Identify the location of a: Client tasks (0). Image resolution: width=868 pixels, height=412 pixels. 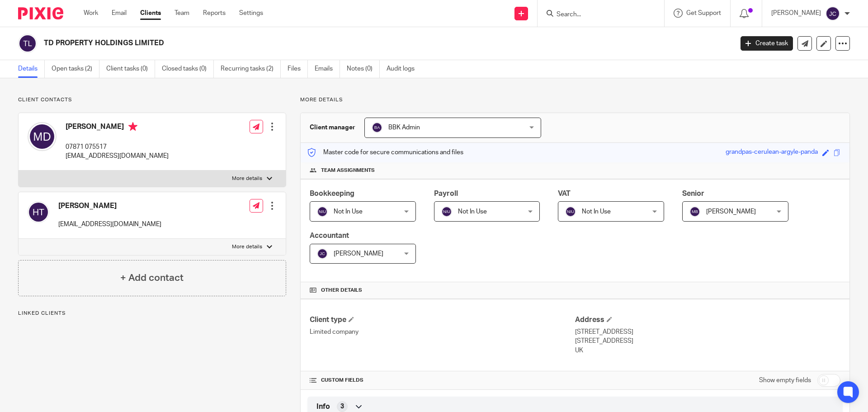
(130, 69).